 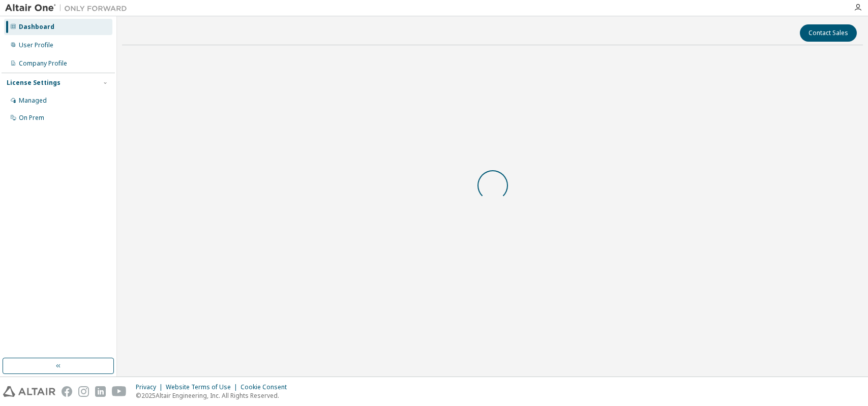 I want to click on img: instagram.svg, so click(x=83, y=392).